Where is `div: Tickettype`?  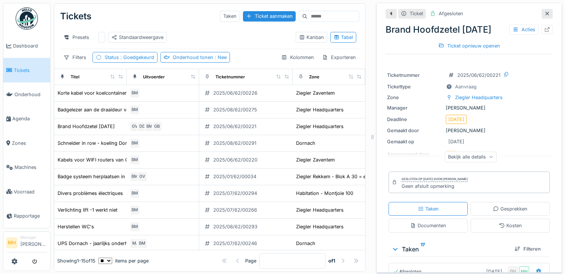 div: Tickettype is located at coordinates (415, 87).